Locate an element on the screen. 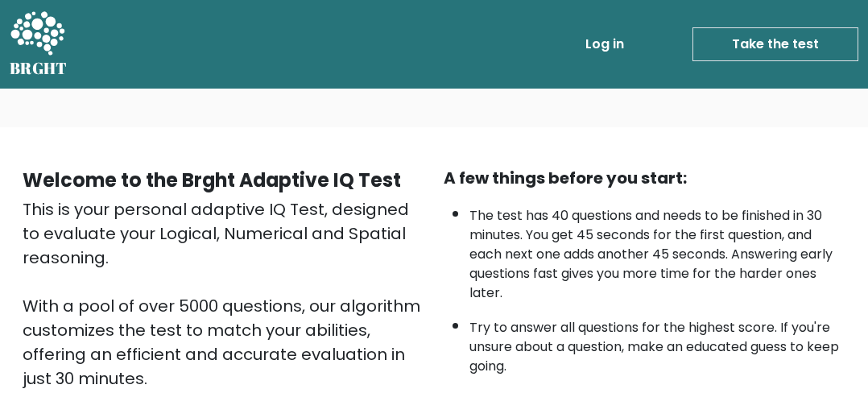 The height and width of the screenshot is (393, 868). a: Log in is located at coordinates (605, 44).